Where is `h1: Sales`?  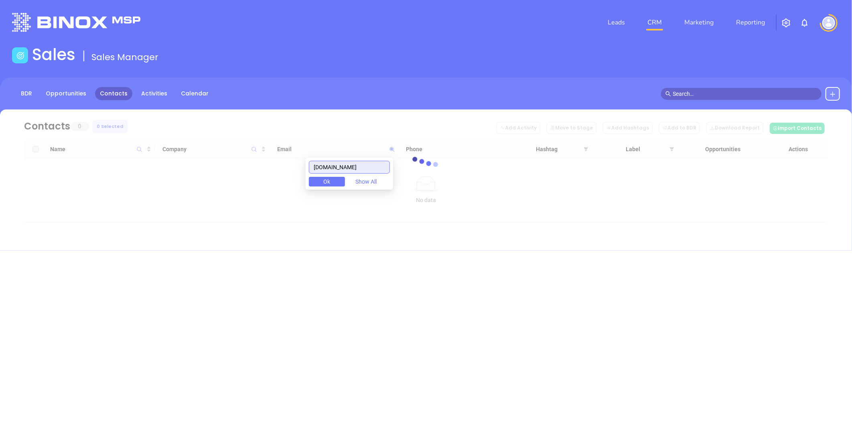
h1: Sales is located at coordinates (54, 55).